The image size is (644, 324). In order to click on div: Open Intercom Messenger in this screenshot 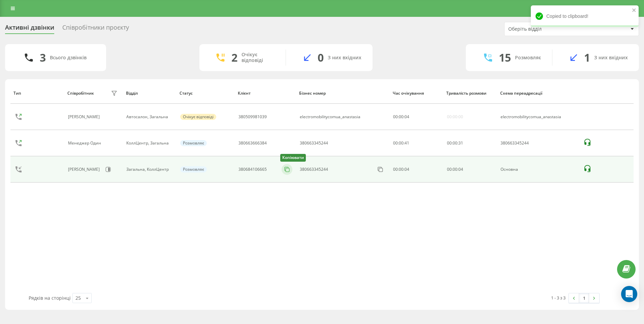, I will do `click(629, 294)`.